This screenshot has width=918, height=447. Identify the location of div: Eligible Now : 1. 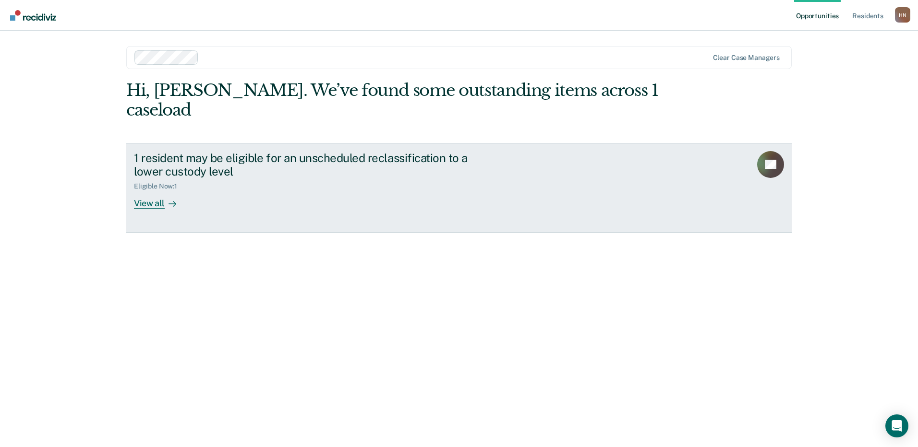
(159, 186).